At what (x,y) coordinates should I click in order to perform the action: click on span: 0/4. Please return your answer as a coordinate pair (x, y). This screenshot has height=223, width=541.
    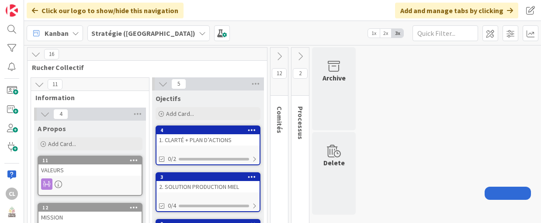
    Looking at the image, I should click on (172, 205).